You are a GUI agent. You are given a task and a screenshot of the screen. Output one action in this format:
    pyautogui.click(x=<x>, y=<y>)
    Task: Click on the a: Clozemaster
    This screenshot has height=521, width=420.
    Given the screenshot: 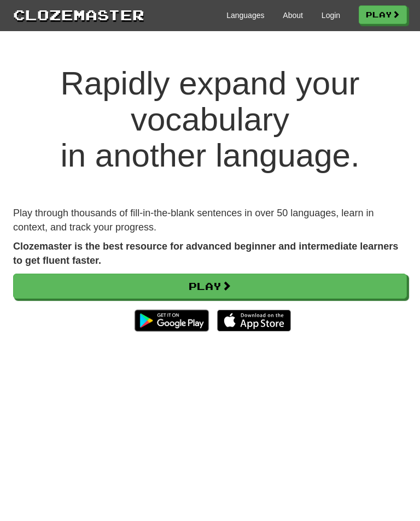 What is the action you would take?
    pyautogui.click(x=79, y=14)
    